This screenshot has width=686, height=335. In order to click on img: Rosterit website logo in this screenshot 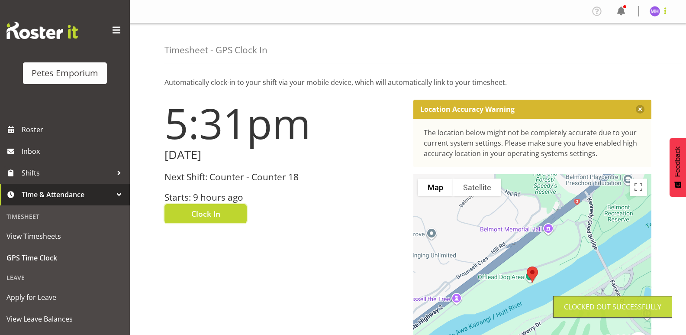, I will do `click(42, 30)`.